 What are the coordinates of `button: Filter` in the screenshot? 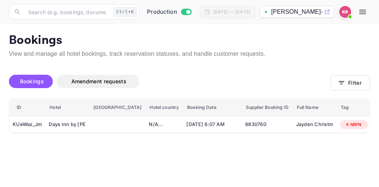 It's located at (351, 83).